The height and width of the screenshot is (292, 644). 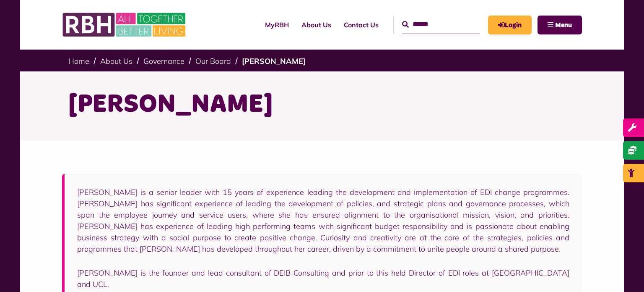 I want to click on a: Our Board, so click(x=213, y=61).